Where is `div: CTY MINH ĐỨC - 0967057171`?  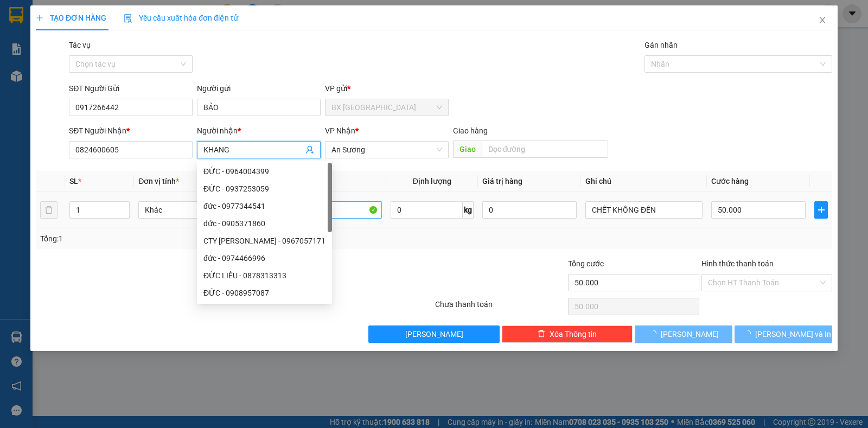
div: CTY MINH ĐỨC - 0967057171 is located at coordinates (264, 241).